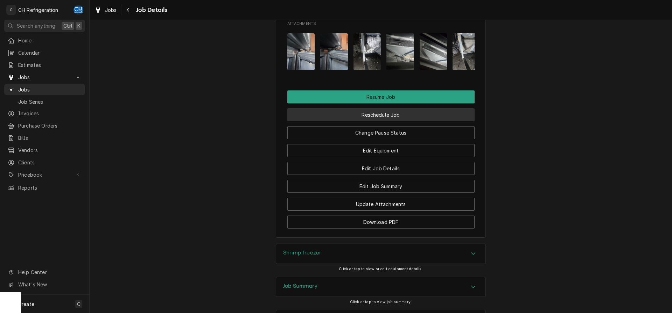 The width and height of the screenshot is (672, 313). Describe the element at coordinates (381, 48) in the screenshot. I see `div: Attachments` at that location.